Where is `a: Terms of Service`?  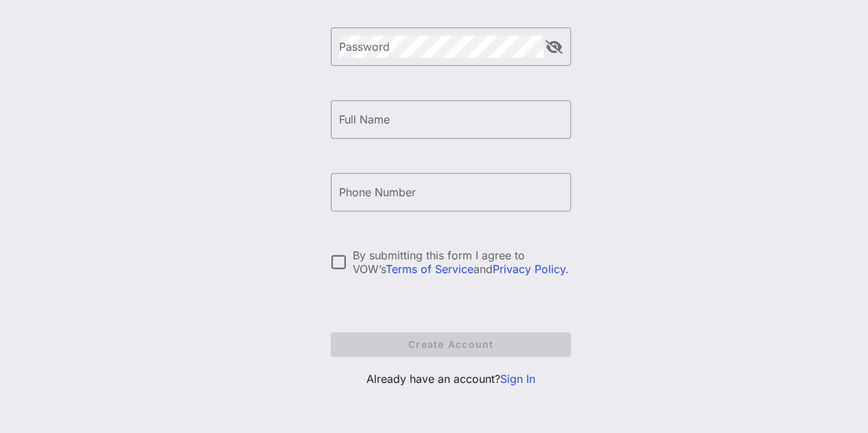 a: Terms of Service is located at coordinates (429, 269).